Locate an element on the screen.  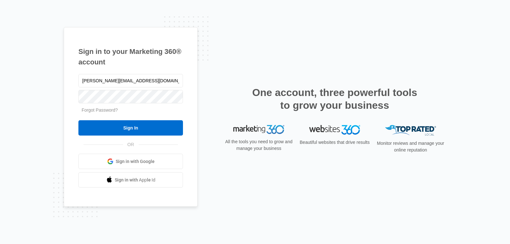
h1: Sign in to your Marketing 360® account is located at coordinates (131, 57).